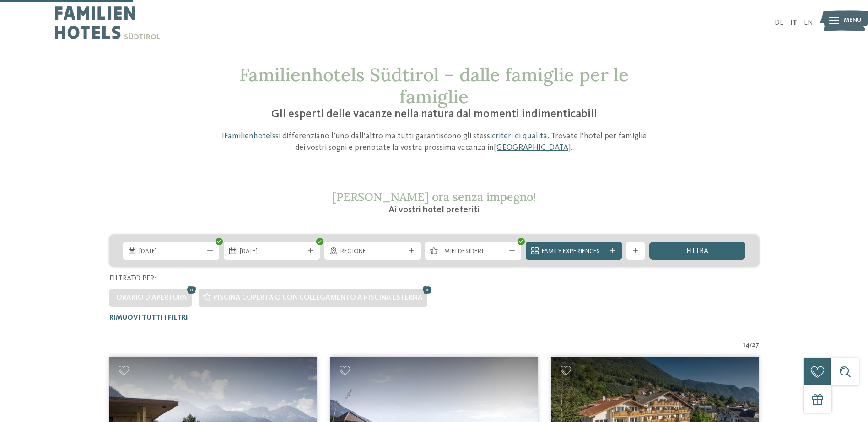  What do you see at coordinates (372, 251) in the screenshot?
I see `span: Regione` at bounding box center [372, 251].